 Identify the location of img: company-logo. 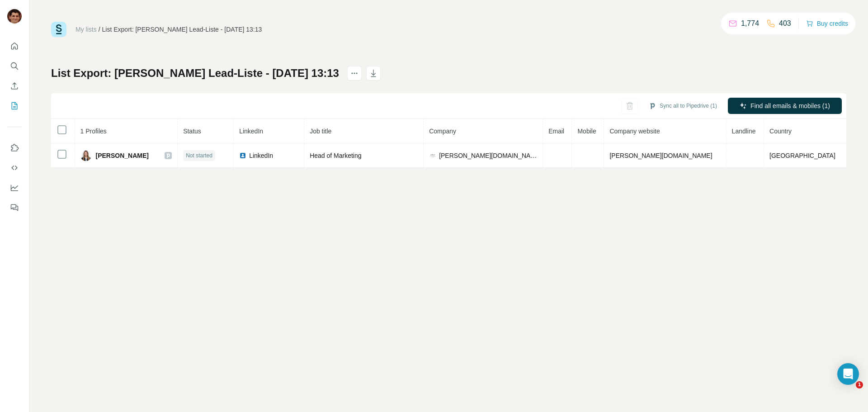
(433, 156).